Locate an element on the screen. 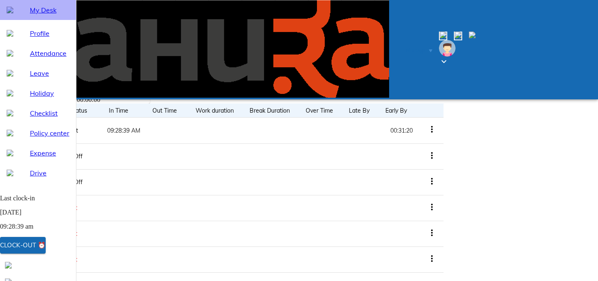 This screenshot has height=281, width=598. td: 09:28:39 AM is located at coordinates (124, 130).